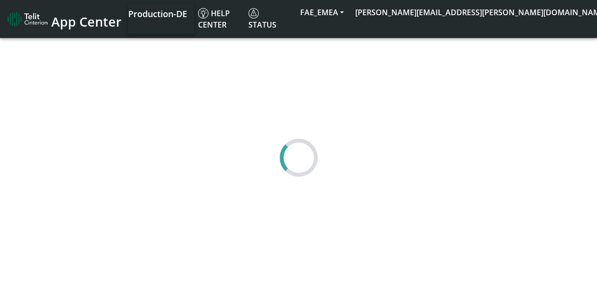 This screenshot has height=286, width=597. I want to click on a: Help center, so click(219, 19).